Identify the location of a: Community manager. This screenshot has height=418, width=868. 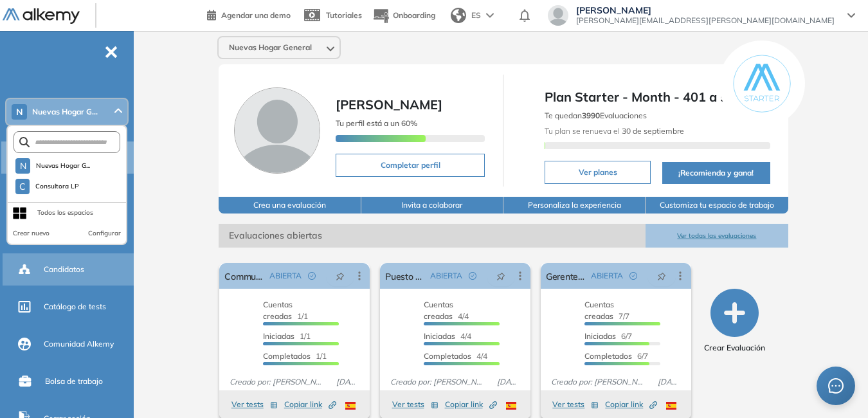
(245, 276).